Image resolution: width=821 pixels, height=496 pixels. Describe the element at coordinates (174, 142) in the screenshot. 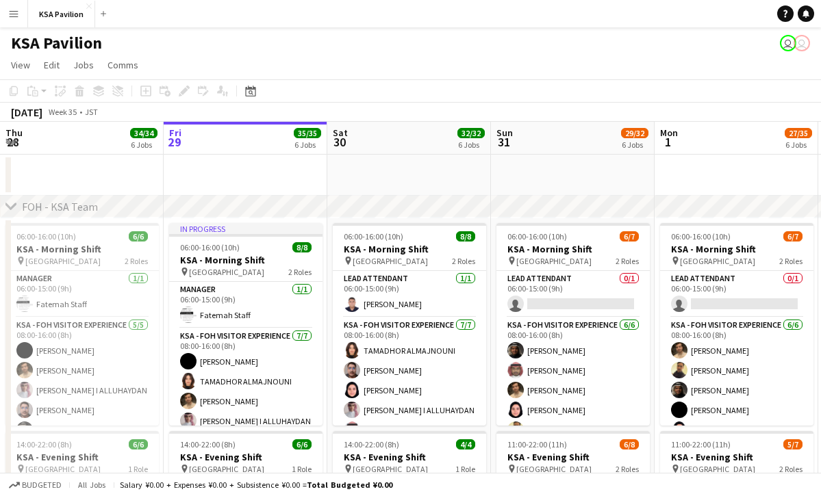

I see `span: 29` at that location.